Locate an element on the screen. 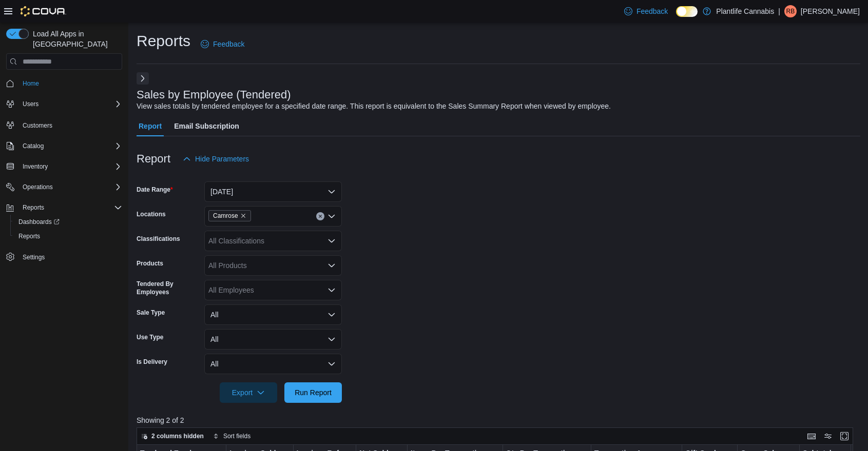 Image resolution: width=868 pixels, height=451 pixels. button: Home is located at coordinates (64, 83).